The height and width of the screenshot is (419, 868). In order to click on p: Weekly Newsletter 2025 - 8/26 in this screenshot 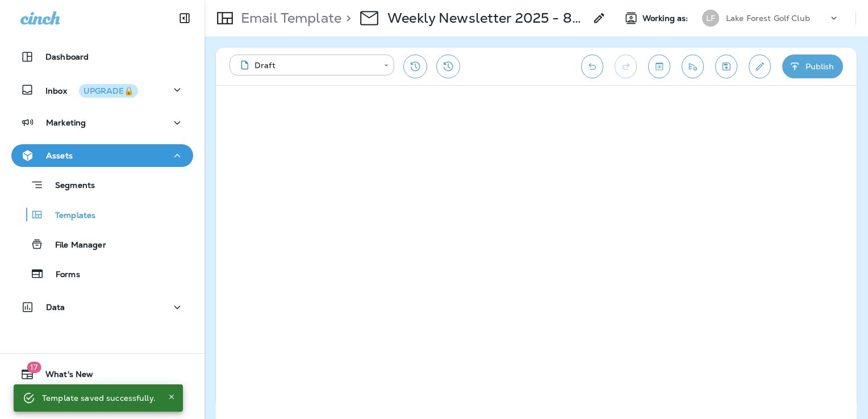, I will do `click(486, 18)`.